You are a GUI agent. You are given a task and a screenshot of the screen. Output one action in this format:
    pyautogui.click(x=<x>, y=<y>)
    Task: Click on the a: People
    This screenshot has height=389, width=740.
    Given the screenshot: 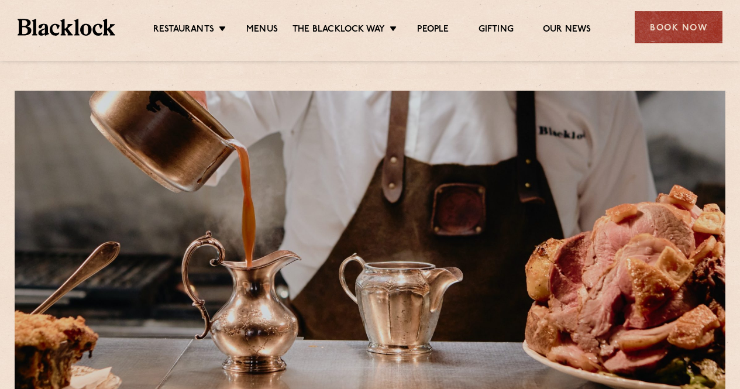 What is the action you would take?
    pyautogui.click(x=433, y=30)
    